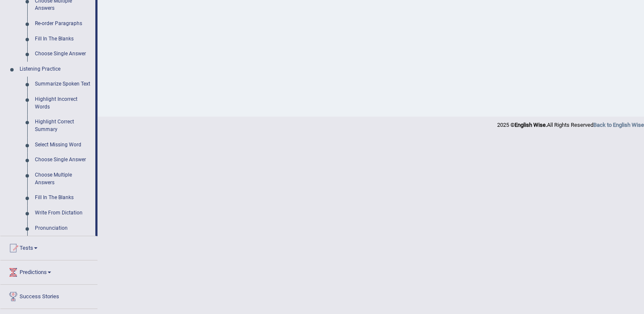  What do you see at coordinates (63, 103) in the screenshot?
I see `a: Highlight Incorrect Words` at bounding box center [63, 103].